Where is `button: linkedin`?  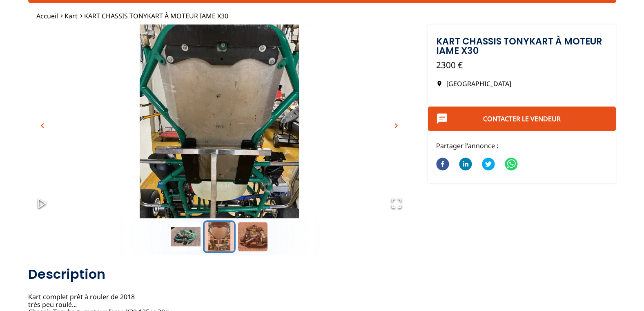 button: linkedin is located at coordinates (465, 165).